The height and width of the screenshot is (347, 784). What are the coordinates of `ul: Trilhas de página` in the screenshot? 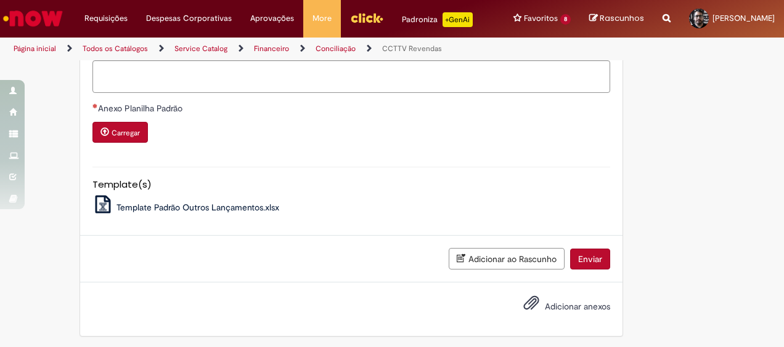 It's located at (261, 49).